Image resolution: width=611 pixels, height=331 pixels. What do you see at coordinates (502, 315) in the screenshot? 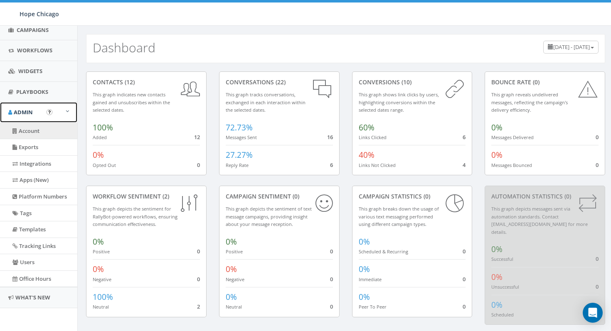
I see `small: Scheduled` at bounding box center [502, 315].